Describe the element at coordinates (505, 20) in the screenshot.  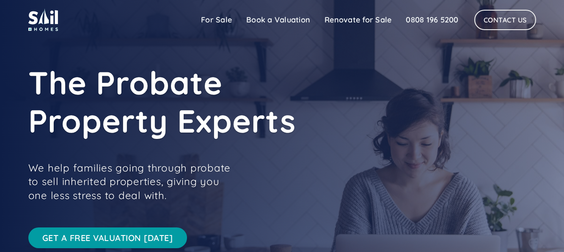
I see `a: Contact Us` at that location.